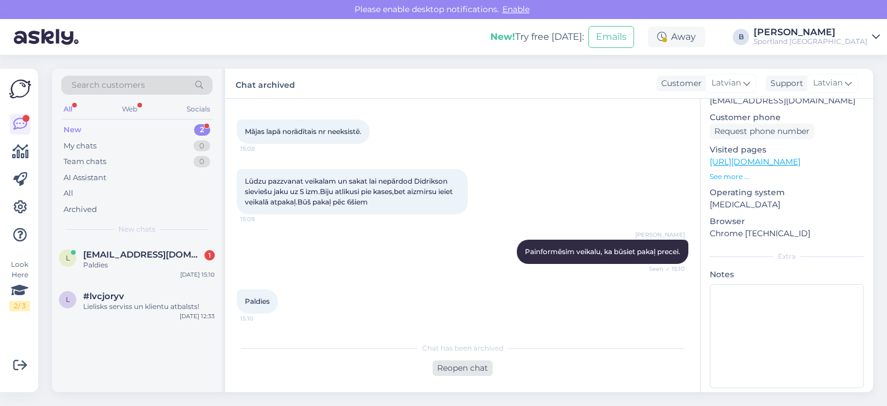 The height and width of the screenshot is (406, 887). I want to click on div: Web, so click(129, 109).